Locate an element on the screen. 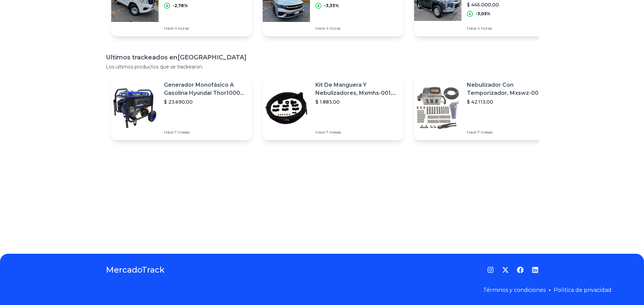 This screenshot has height=305, width=644. p: Nebulizador Con Temporizador, Mxswz-009, 50m, 40 Boquillas is located at coordinates (508, 89).